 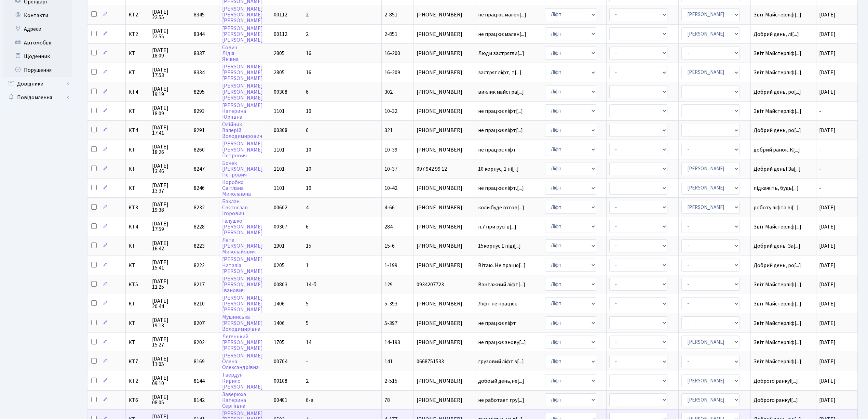 I want to click on span: КТ2, so click(x=137, y=34).